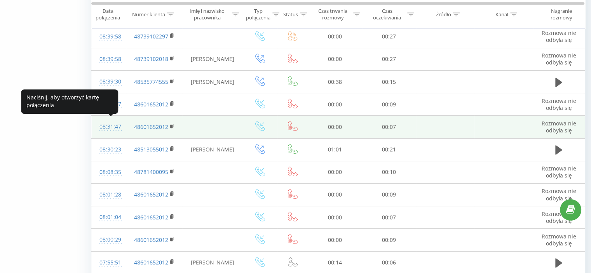 This screenshot has width=591, height=273. I want to click on div: 08:00:29, so click(109, 240).